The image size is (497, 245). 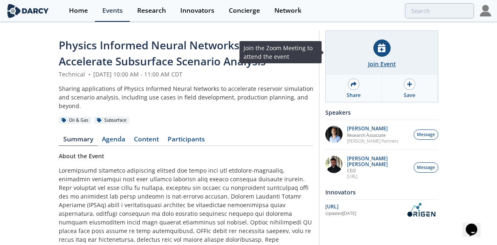 I want to click on a: Agenda, so click(x=113, y=141).